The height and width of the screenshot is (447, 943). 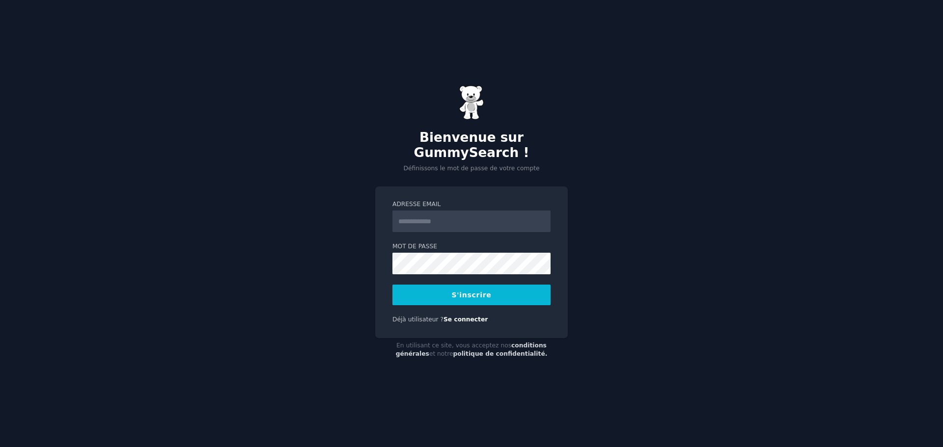 What do you see at coordinates (466, 320) in the screenshot?
I see `a: Se connecter` at bounding box center [466, 320].